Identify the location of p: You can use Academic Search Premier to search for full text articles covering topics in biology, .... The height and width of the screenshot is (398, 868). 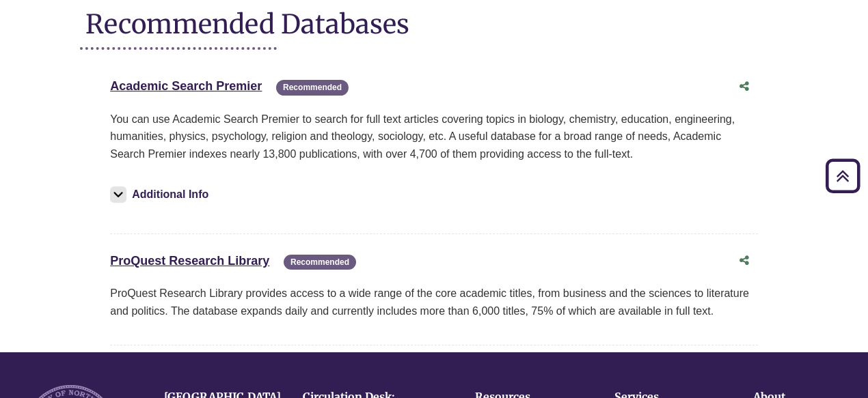
(434, 136).